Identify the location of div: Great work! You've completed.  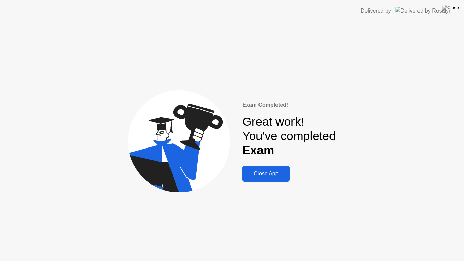
(288, 136).